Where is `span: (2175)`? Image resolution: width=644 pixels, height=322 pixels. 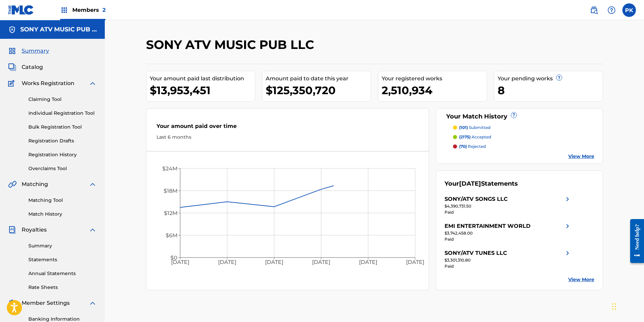 span: (2175) is located at coordinates (465, 137).